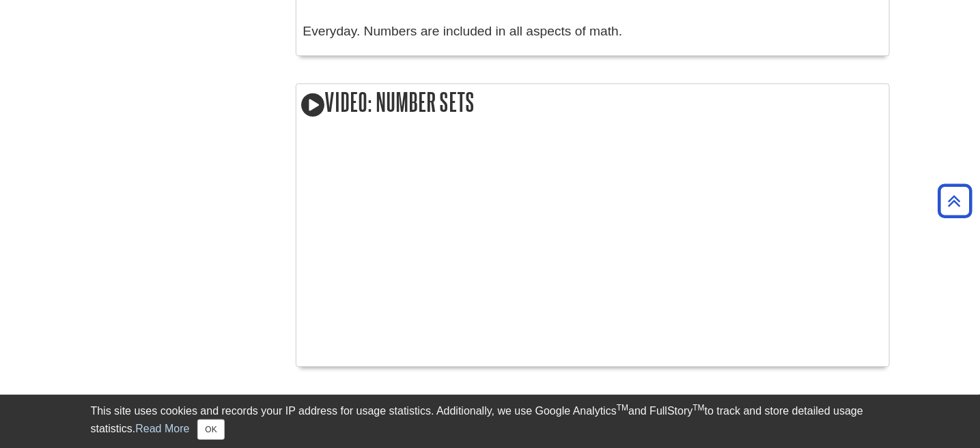 The image size is (980, 448). Describe the element at coordinates (490, 422) in the screenshot. I see `div: This site uses cookies and records your IP address for usage statistics. Additionally, we use Goo...` at that location.